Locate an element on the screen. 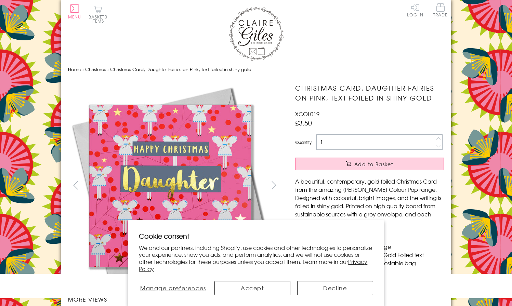 The width and height of the screenshot is (512, 306). button: Accept is located at coordinates (252, 288).